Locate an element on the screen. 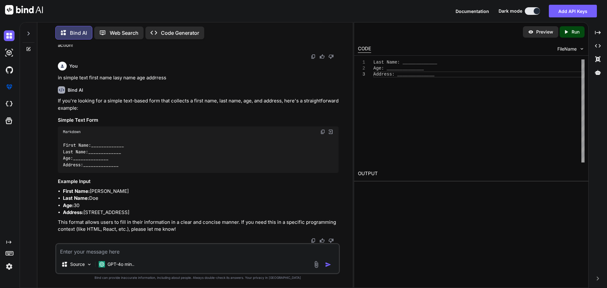 The height and width of the screenshot is (288, 607). span: Address: ______________ is located at coordinates (404, 74).